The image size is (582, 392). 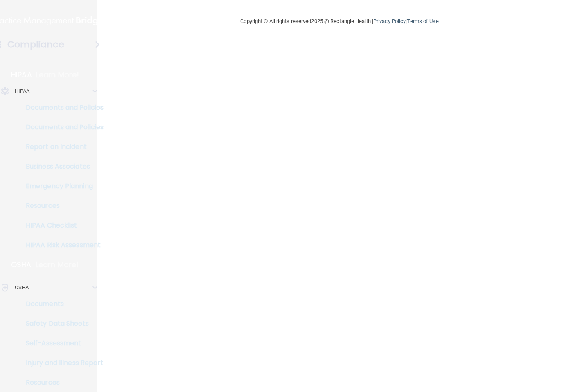 What do you see at coordinates (61, 167) in the screenshot?
I see `p: Business Associates` at bounding box center [61, 167].